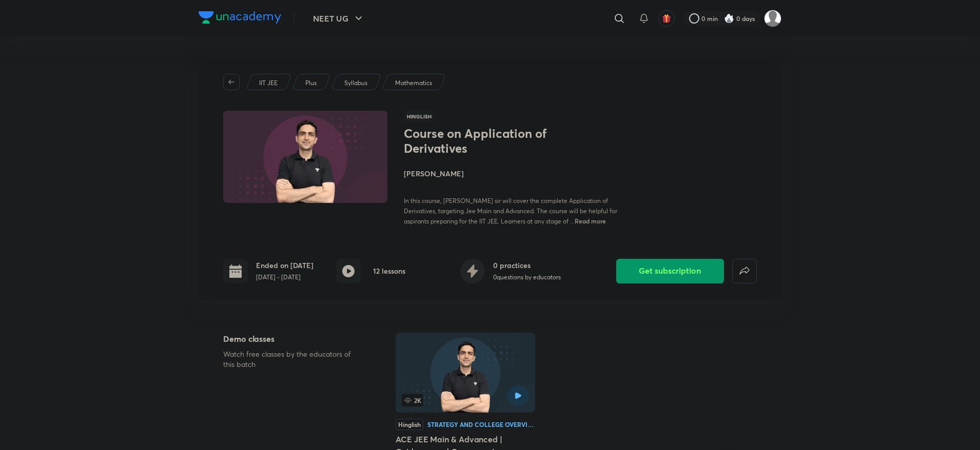 The height and width of the screenshot is (450, 980). I want to click on button: false, so click(744, 271).